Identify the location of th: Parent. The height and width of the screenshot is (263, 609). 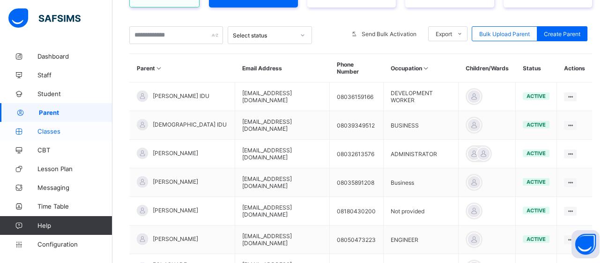
(182, 68).